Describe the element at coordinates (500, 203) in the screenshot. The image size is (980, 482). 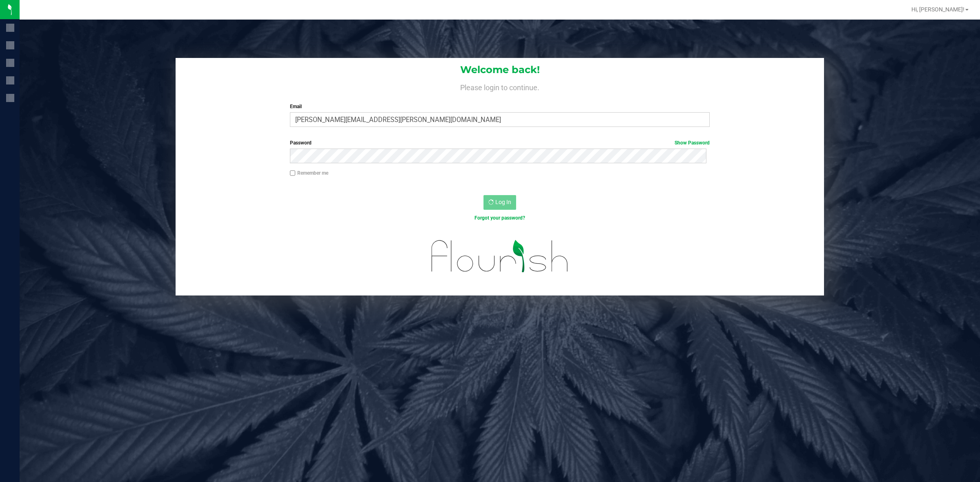
I see `button: Log In` at that location.